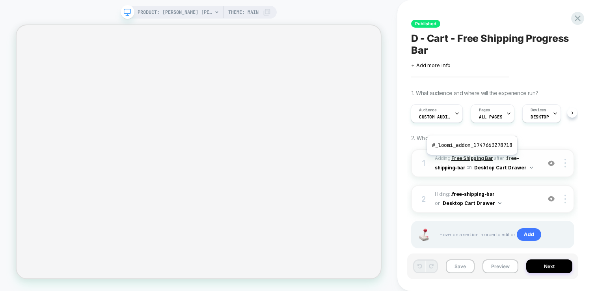  I want to click on span: Published, so click(426, 24).